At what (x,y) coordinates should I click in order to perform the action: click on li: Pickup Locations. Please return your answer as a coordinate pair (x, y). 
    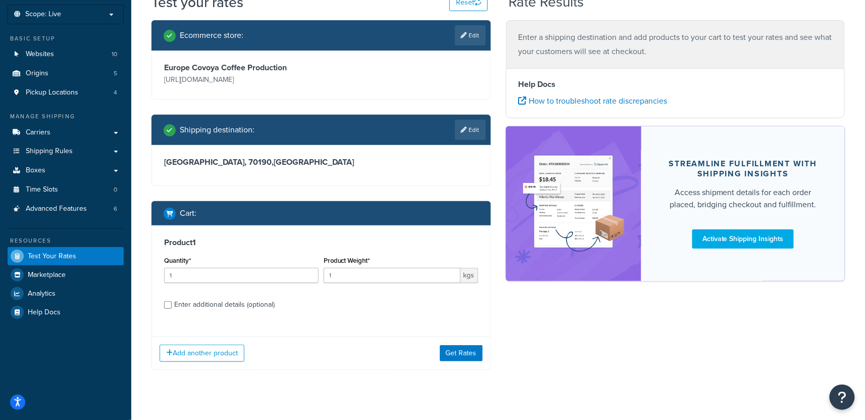
    Looking at the image, I should click on (66, 92).